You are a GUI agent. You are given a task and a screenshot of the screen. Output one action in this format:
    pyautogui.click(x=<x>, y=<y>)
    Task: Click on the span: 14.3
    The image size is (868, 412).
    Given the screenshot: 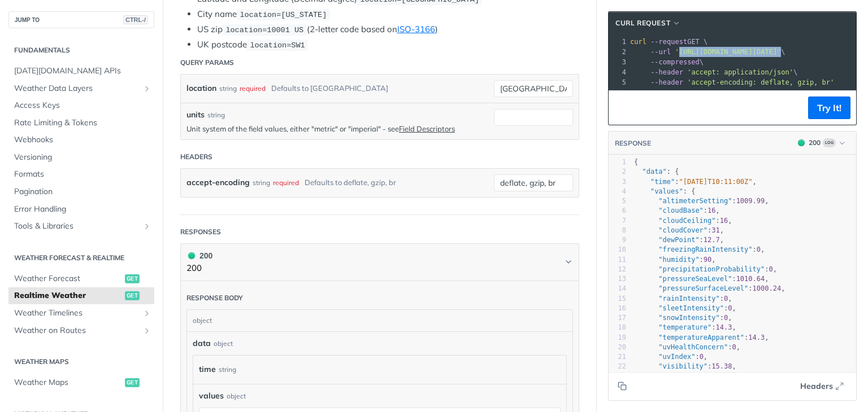 What is the action you would take?
    pyautogui.click(x=724, y=328)
    